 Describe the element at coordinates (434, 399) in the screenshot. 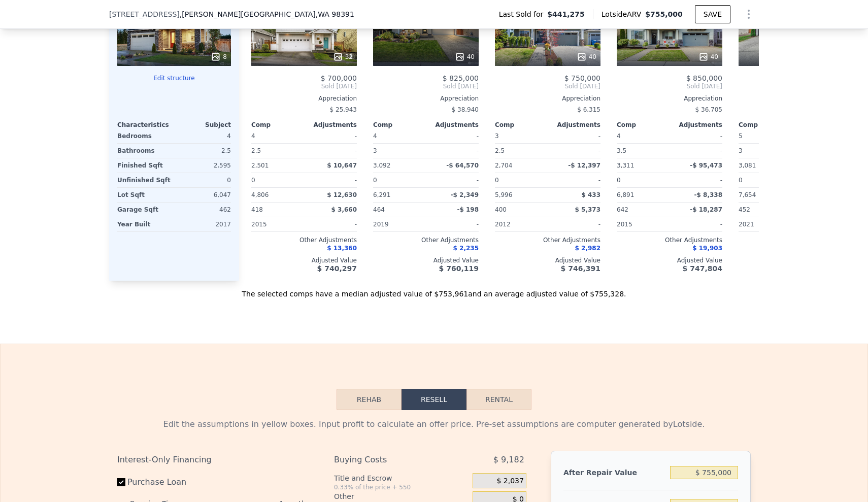

I see `button: Resell` at that location.